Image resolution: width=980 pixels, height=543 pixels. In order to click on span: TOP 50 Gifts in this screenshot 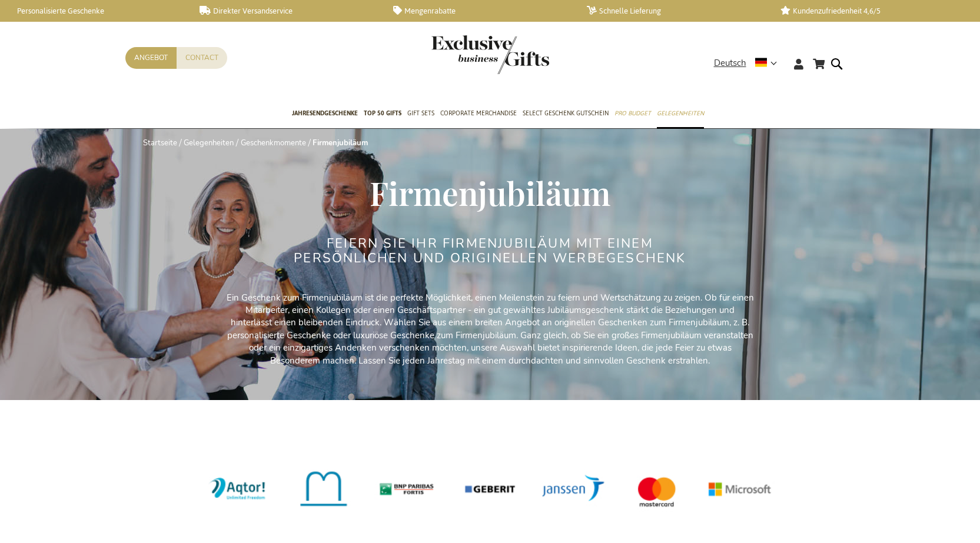, I will do `click(382, 113)`.